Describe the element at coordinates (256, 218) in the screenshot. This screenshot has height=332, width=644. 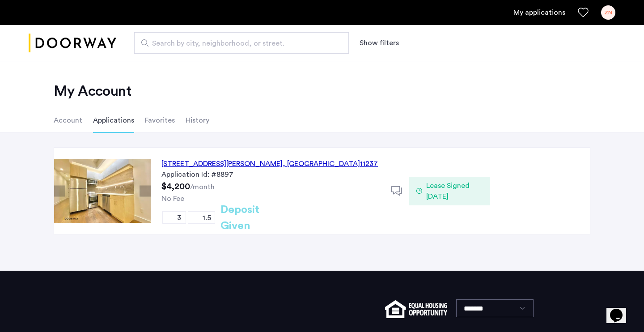
I see `h2: Deposit Given` at that location.